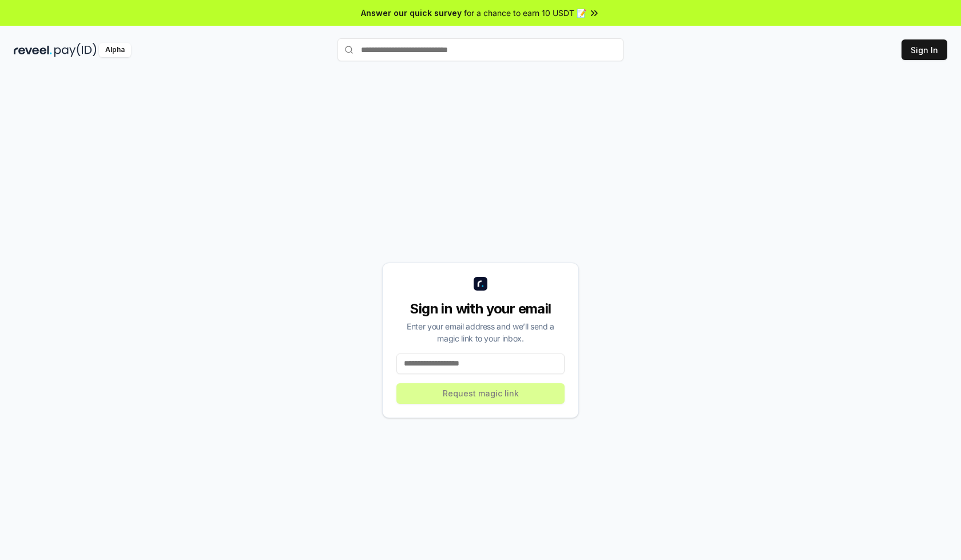  I want to click on img: reveel_dark, so click(32, 50).